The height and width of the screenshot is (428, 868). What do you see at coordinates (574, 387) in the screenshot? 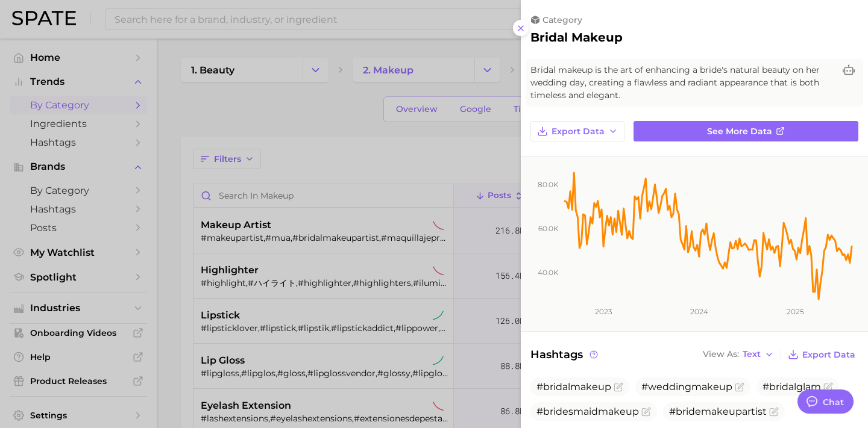
I see `span: #bridalmakeup` at bounding box center [574, 387].